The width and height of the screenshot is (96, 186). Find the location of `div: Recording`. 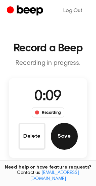

div: Recording is located at coordinates (48, 113).